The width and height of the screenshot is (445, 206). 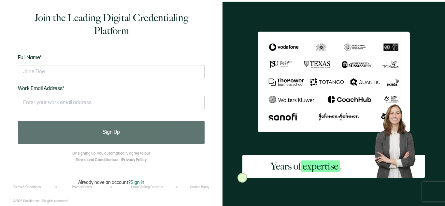 What do you see at coordinates (111, 132) in the screenshot?
I see `button: Sign Up` at bounding box center [111, 132].